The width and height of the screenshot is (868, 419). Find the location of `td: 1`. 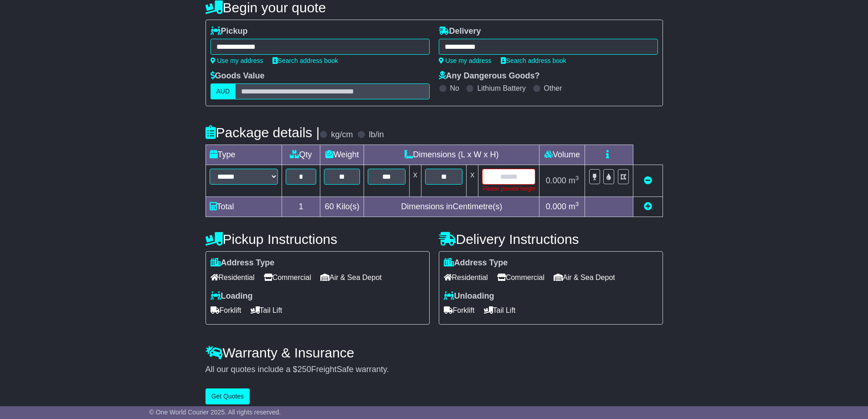

td: 1 is located at coordinates (301, 207).